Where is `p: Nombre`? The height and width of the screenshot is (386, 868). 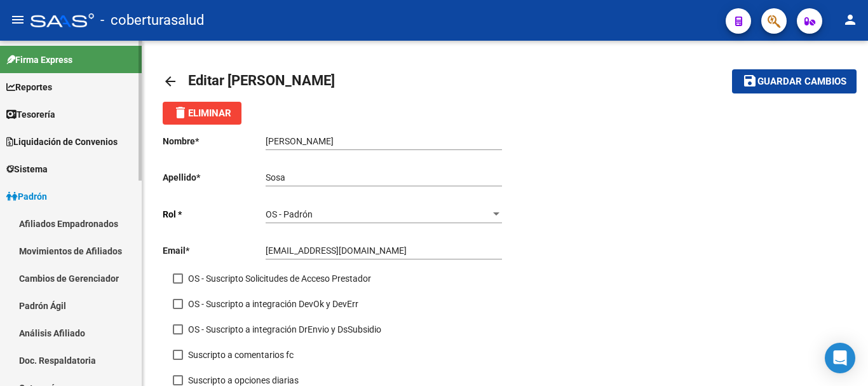 p: Nombre is located at coordinates (214, 141).